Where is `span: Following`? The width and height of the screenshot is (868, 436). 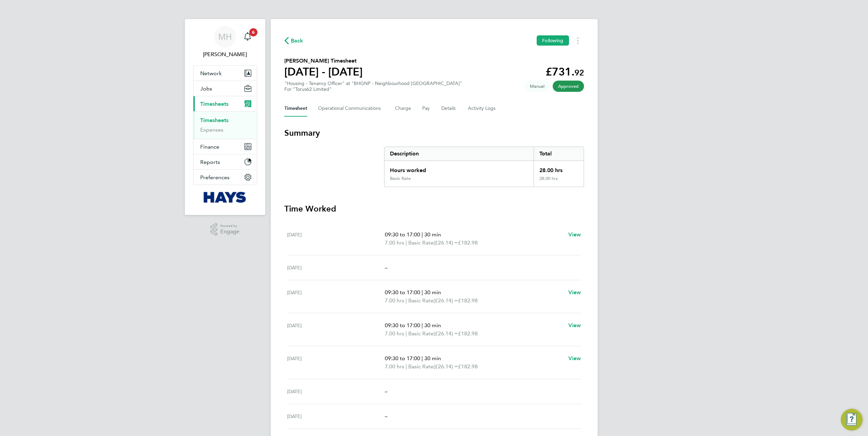 span: Following is located at coordinates (552, 40).